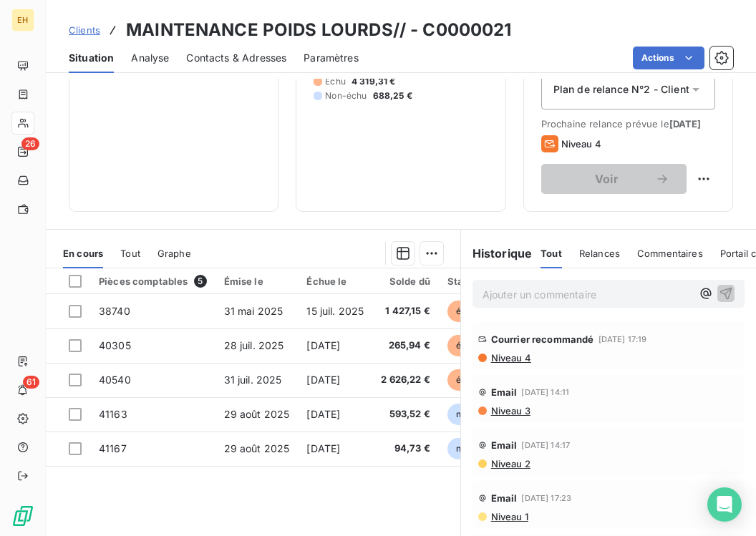  Describe the element at coordinates (606, 179) in the screenshot. I see `span: Voir` at that location.